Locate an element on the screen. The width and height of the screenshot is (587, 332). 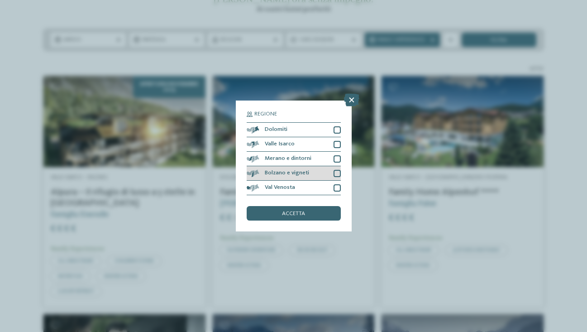
span: accetta is located at coordinates (293, 214).